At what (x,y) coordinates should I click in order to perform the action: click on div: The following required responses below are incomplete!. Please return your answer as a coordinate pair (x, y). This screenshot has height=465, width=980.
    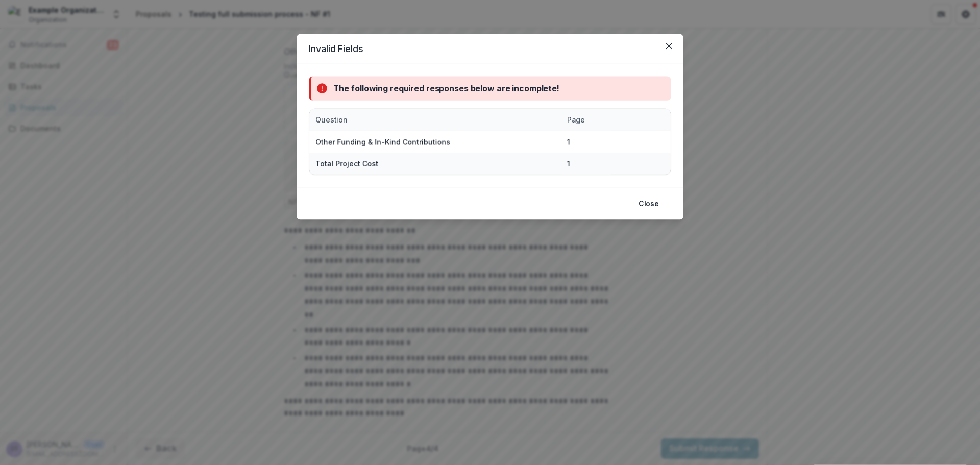
    Looking at the image, I should click on (446, 89).